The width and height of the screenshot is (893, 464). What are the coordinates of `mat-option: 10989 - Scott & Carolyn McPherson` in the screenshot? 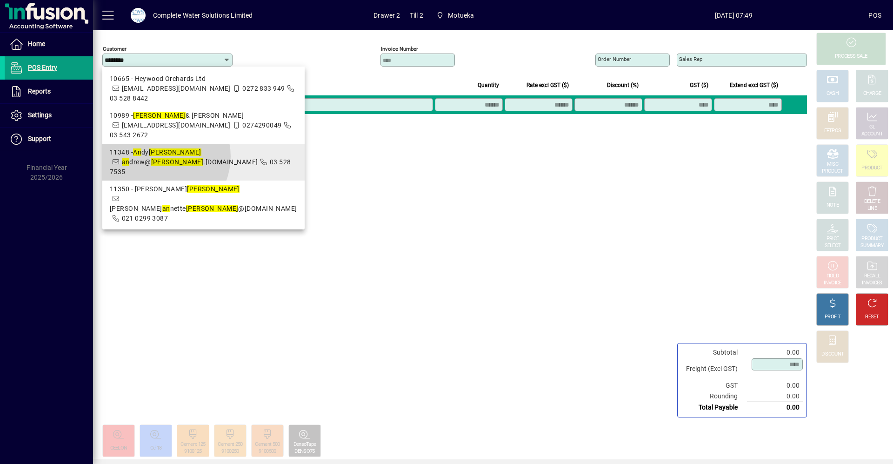 It's located at (203, 125).